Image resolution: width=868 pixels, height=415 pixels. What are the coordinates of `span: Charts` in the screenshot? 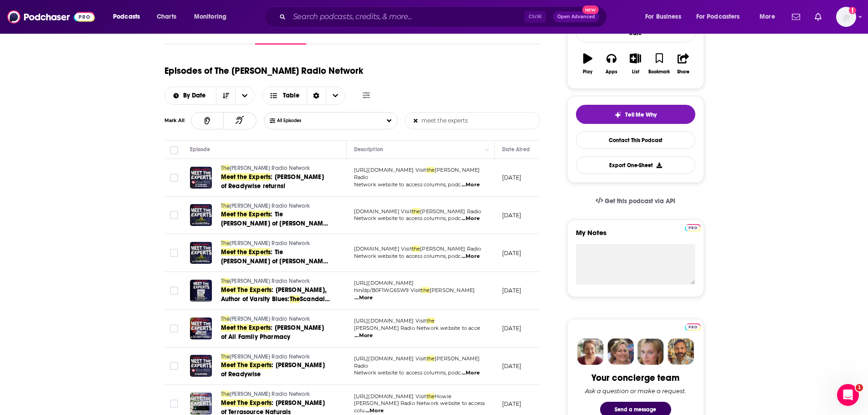 It's located at (166, 17).